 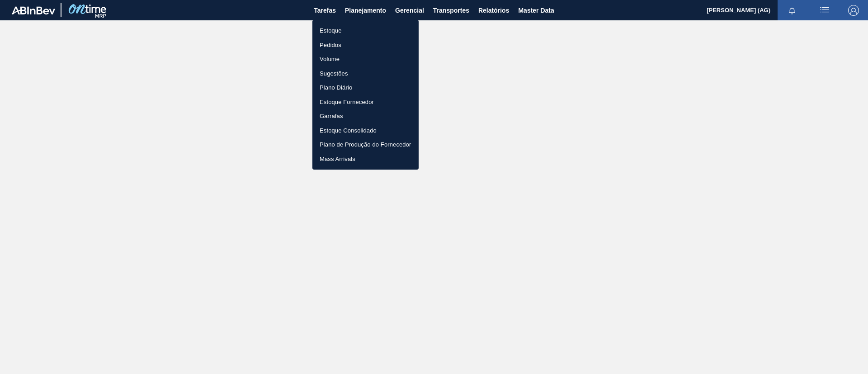 I want to click on li: Estoque Consolidado, so click(x=365, y=131).